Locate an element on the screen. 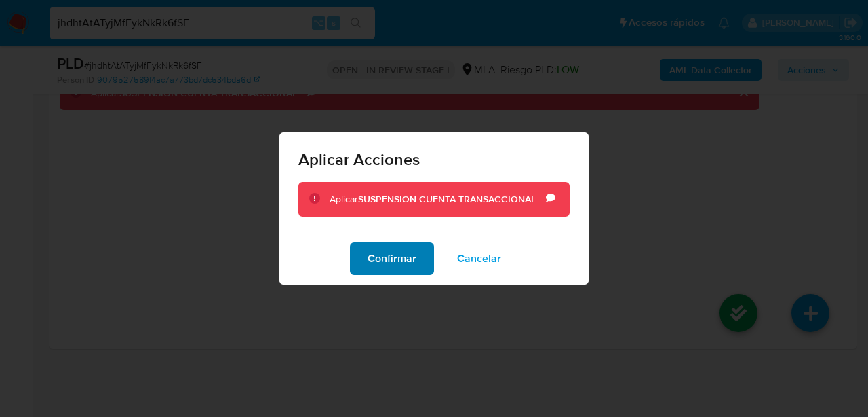  button: Confirmar is located at coordinates (392, 259).